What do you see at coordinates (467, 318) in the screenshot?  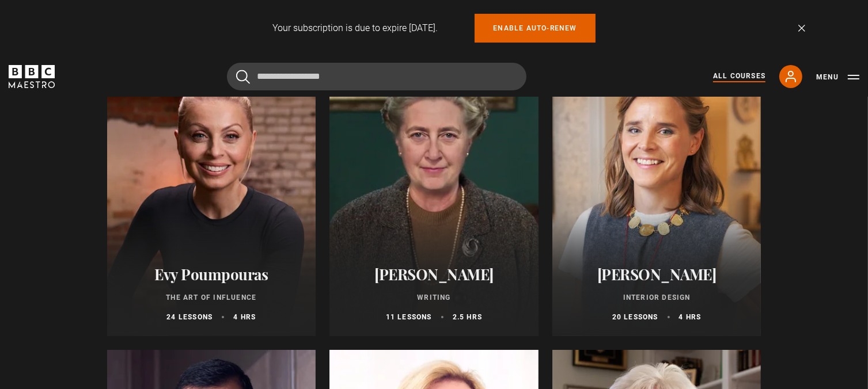 I see `p: 2.5 hrs` at bounding box center [467, 318].